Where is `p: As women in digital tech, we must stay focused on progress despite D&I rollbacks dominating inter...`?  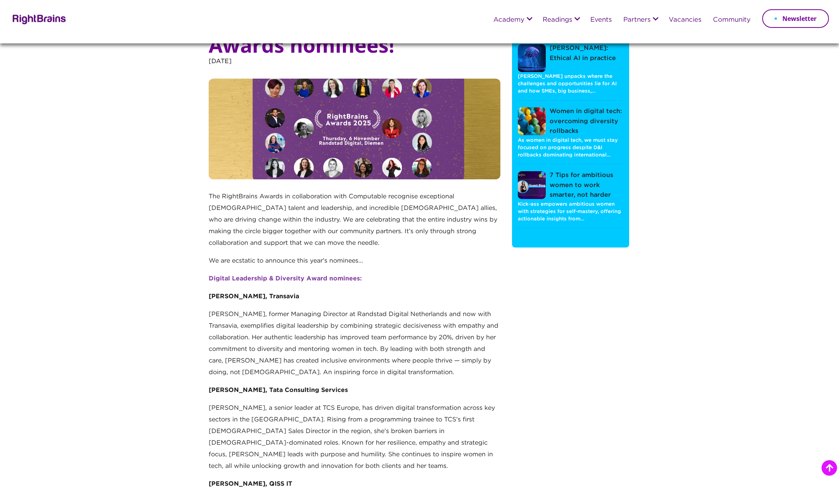
p: As women in digital tech, we must stay focused on progress despite D&I rollbacks dominating inter... is located at coordinates (570, 148).